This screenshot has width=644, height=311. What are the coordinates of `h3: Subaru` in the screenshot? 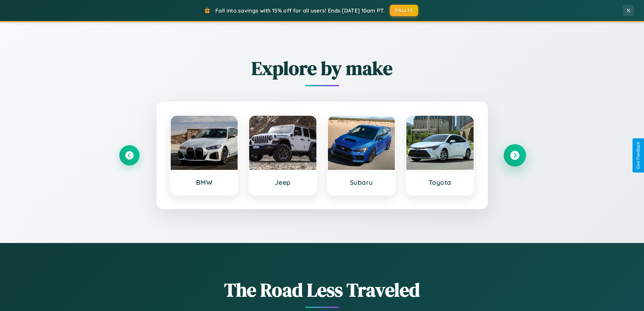 It's located at (362, 183).